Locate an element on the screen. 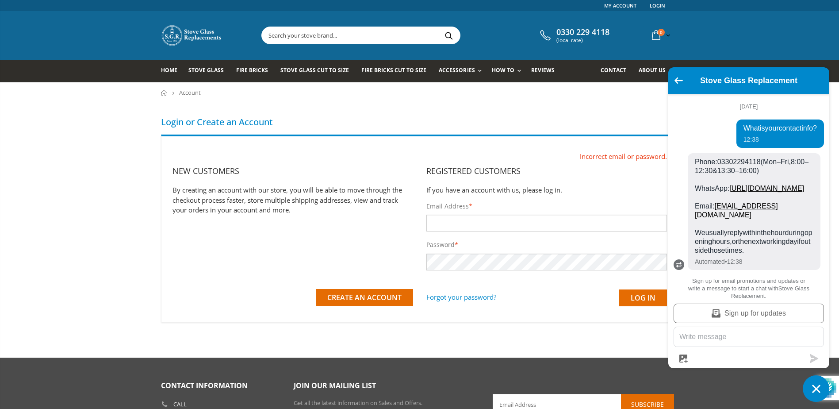 This screenshot has height=409, width=839. a: Fire Bricks is located at coordinates (255, 71).